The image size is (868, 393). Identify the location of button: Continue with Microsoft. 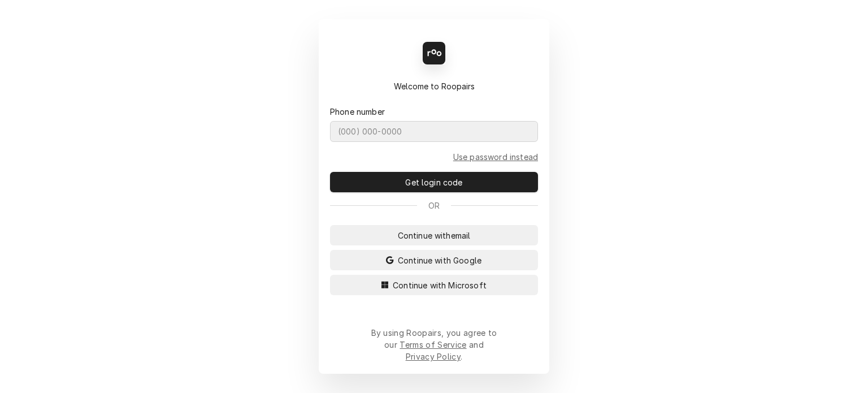
(434, 285).